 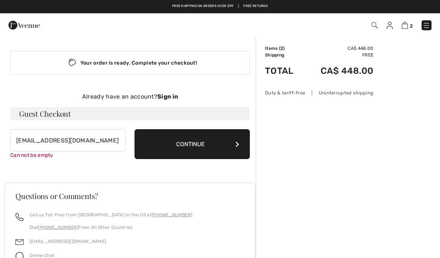 What do you see at coordinates (338, 55) in the screenshot?
I see `td: Free` at bounding box center [338, 55].